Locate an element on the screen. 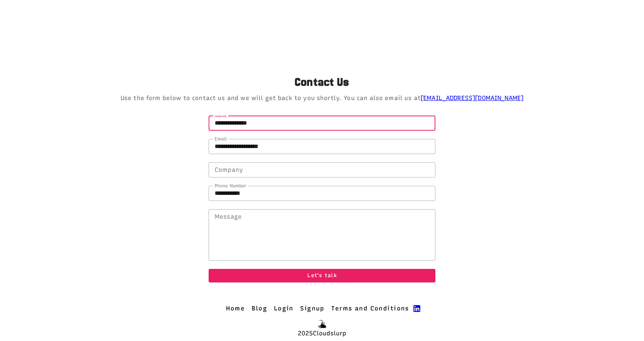 This screenshot has height=341, width=644. a: Home is located at coordinates (235, 308).